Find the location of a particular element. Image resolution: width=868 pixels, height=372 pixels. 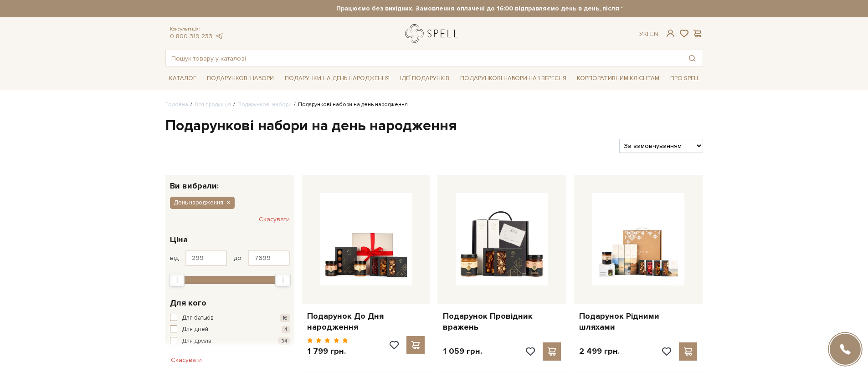

a: logo is located at coordinates (433, 33).